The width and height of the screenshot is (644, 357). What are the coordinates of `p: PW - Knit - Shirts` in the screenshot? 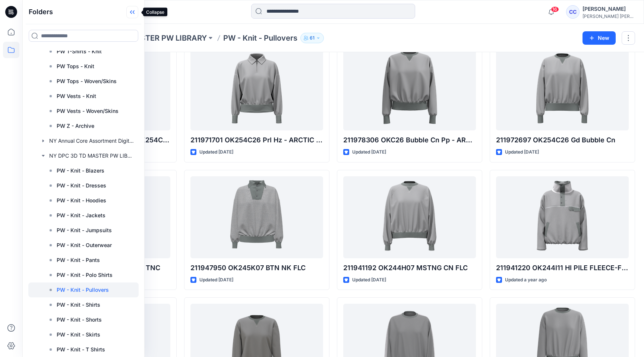 It's located at (79, 305).